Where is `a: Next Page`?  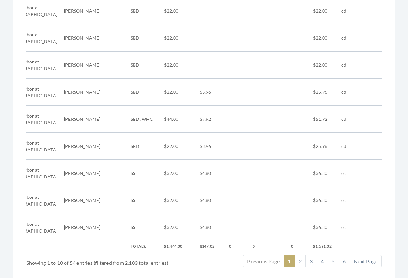
a: Next Page is located at coordinates (365, 261).